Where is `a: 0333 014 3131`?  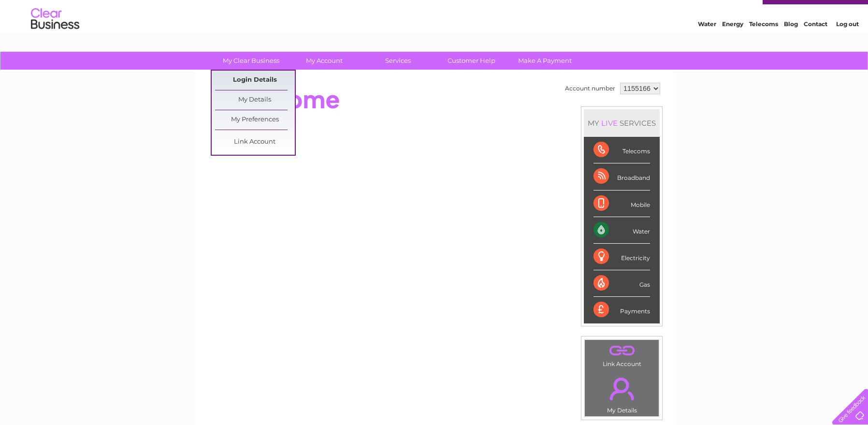 a: 0333 014 3131 is located at coordinates (719, 11).